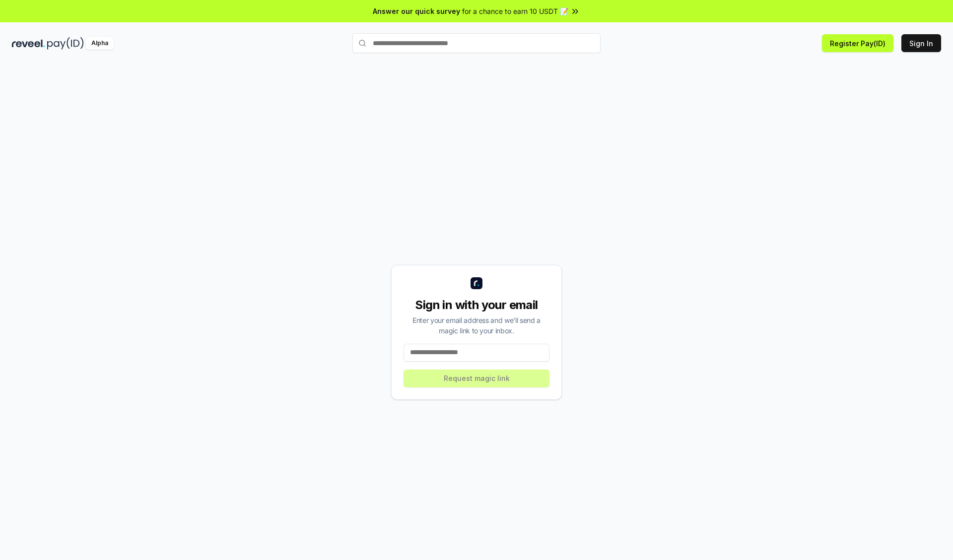  Describe the element at coordinates (857, 43) in the screenshot. I see `button: Register Pay(ID)` at that location.